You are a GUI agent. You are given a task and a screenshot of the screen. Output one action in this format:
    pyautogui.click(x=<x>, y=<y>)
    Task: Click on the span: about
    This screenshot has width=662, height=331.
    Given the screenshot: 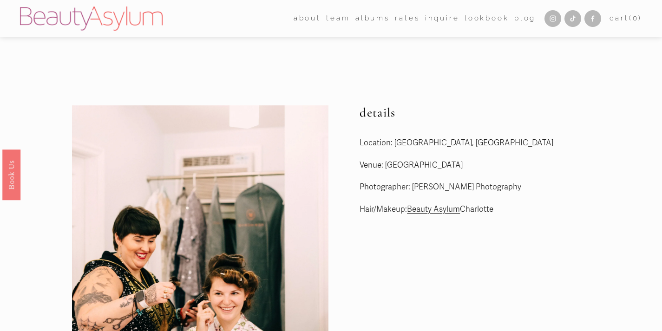 What is the action you would take?
    pyautogui.click(x=307, y=19)
    